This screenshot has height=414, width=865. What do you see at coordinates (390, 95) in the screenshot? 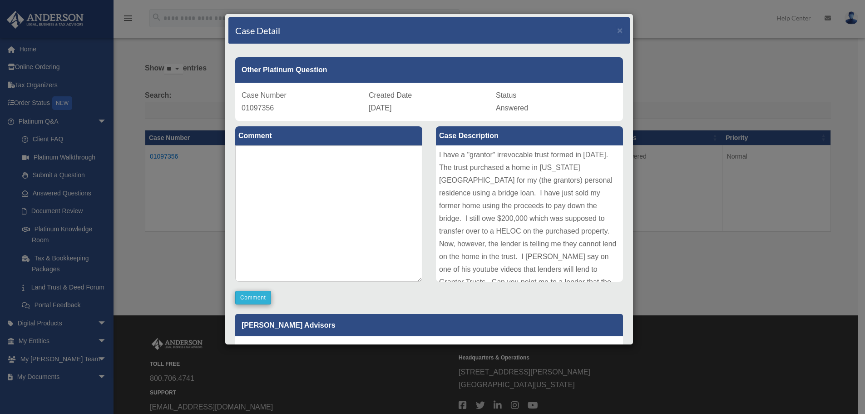
I see `span: Created Date` at bounding box center [390, 95].